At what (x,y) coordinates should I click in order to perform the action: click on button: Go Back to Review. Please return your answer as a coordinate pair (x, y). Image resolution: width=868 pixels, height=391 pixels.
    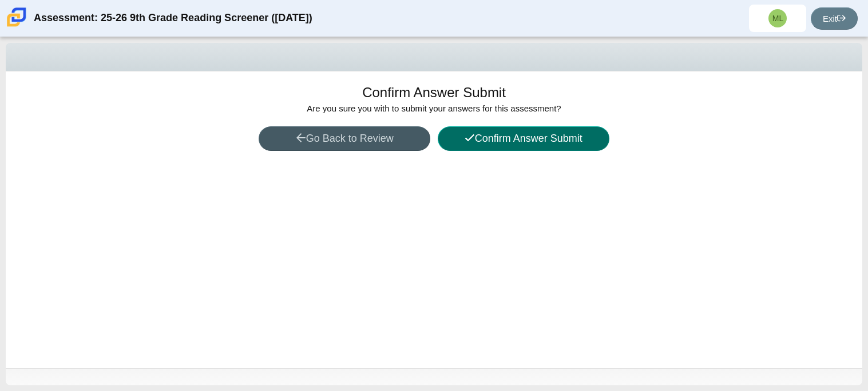
    Looking at the image, I should click on (345, 139).